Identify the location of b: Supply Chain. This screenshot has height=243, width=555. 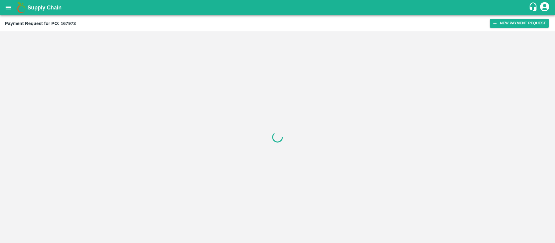
(45, 8).